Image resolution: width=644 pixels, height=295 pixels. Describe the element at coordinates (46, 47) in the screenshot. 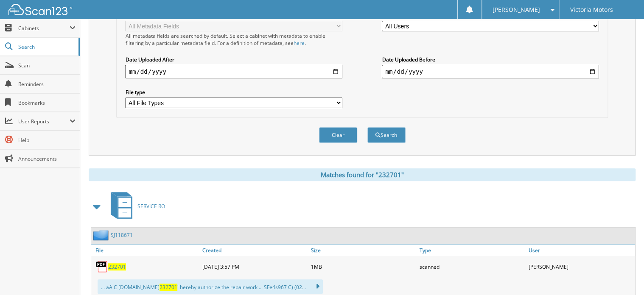

I see `span: Search` at that location.